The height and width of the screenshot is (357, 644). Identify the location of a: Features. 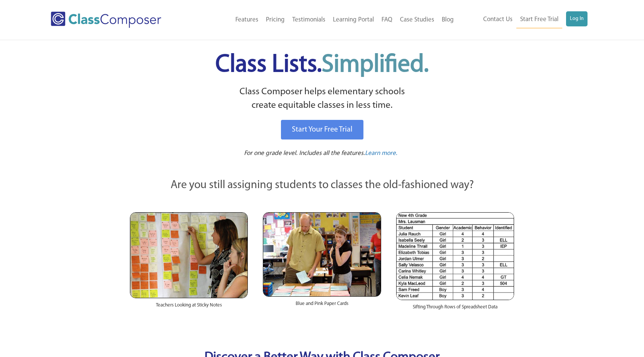
(246, 20).